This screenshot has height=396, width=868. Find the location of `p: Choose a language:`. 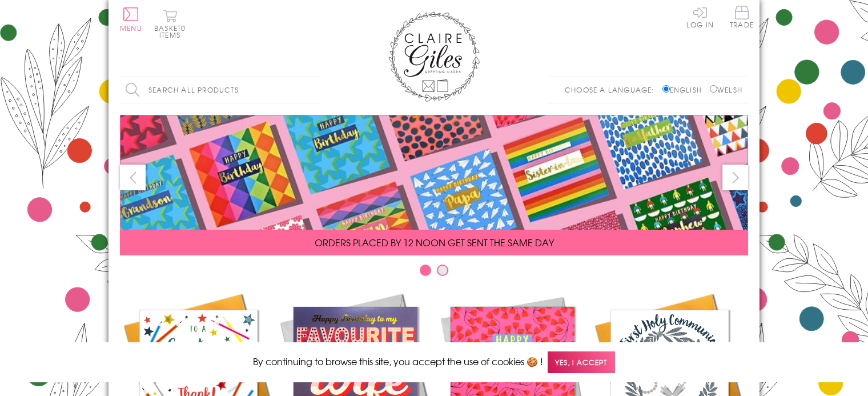

p: Choose a language: is located at coordinates (613, 90).